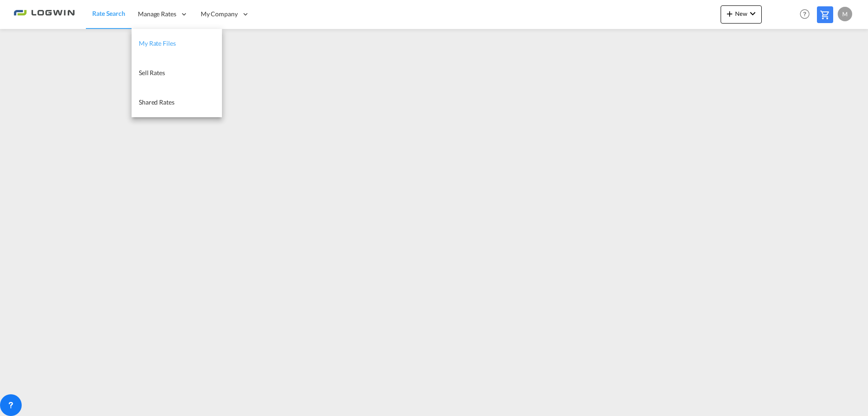 Image resolution: width=868 pixels, height=416 pixels. I want to click on md-icon: icon-plus 400-fg, so click(729, 14).